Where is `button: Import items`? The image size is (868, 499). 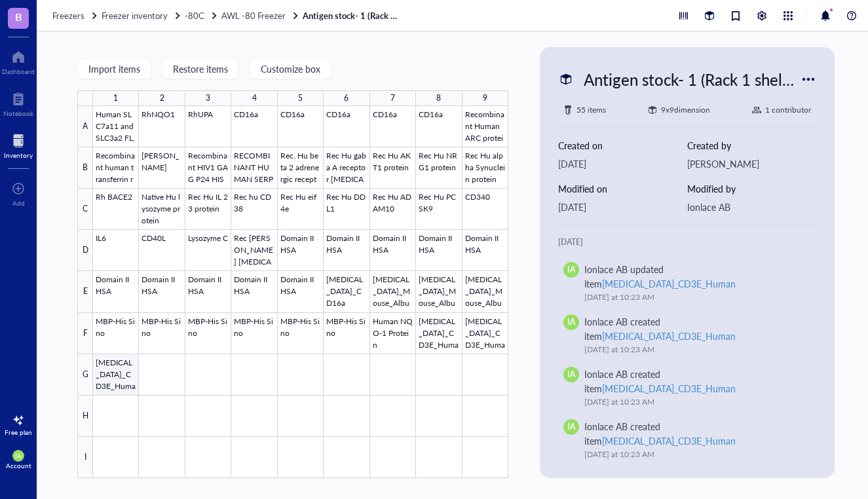 button: Import items is located at coordinates (114, 69).